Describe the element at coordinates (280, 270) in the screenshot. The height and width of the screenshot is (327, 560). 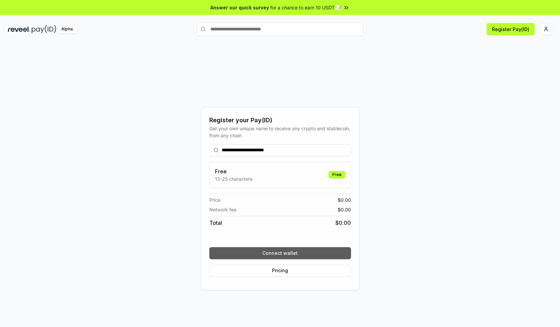
I see `button: Pricing` at that location.